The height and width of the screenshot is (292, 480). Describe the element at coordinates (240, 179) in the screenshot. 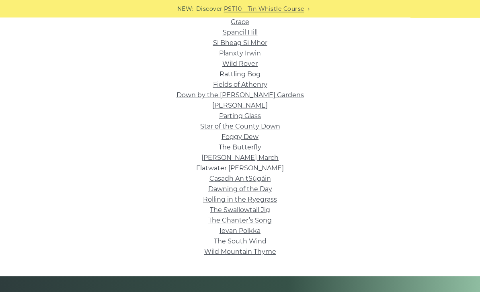

I see `a: Casadh An tSúgáin` at that location.